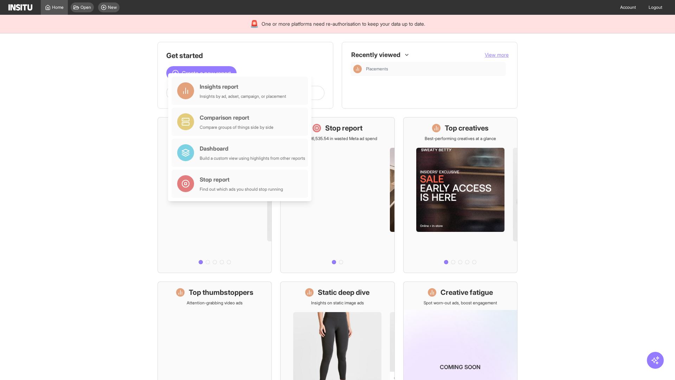  Describe the element at coordinates (206, 73) in the screenshot. I see `span: Create a new report` at that location.